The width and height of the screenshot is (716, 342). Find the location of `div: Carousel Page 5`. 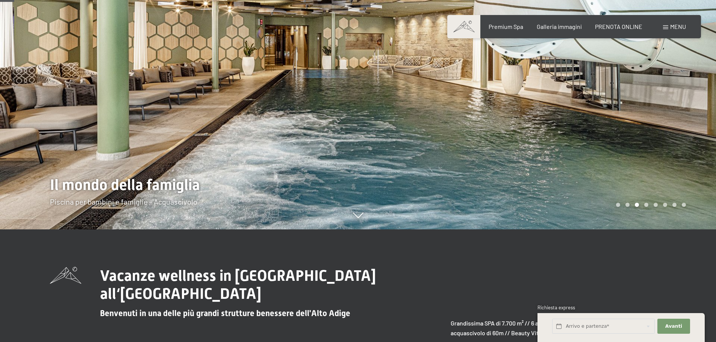

div: Carousel Page 5 is located at coordinates (655, 205).